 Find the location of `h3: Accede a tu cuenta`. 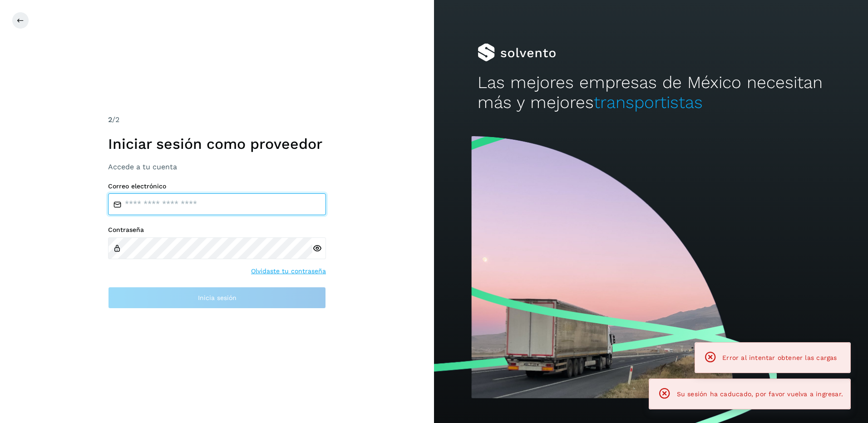

h3: Accede a tu cuenta is located at coordinates (217, 167).